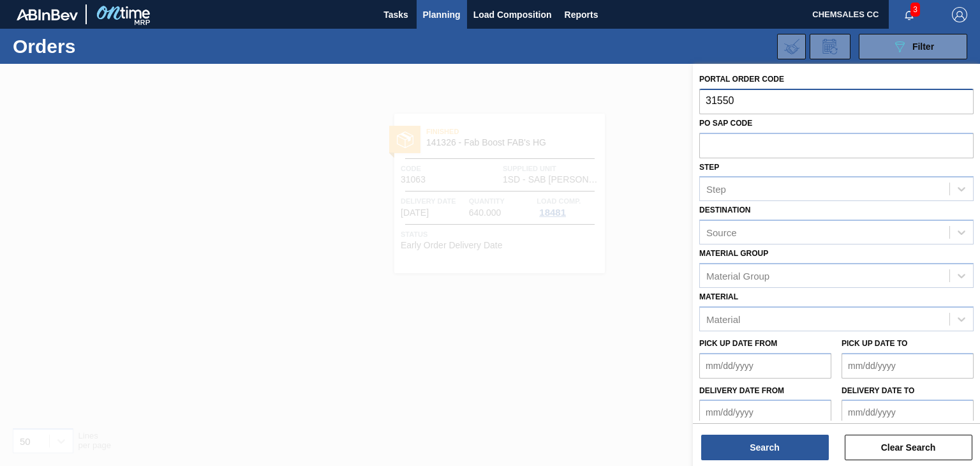 Image resolution: width=980 pixels, height=466 pixels. Describe the element at coordinates (739, 343) in the screenshot. I see `label: Pick up Date from` at that location.